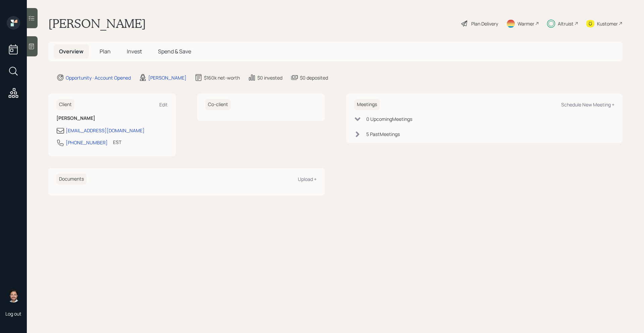 Image resolution: width=644 pixels, height=333 pixels. I want to click on span: Invest, so click(134, 51).